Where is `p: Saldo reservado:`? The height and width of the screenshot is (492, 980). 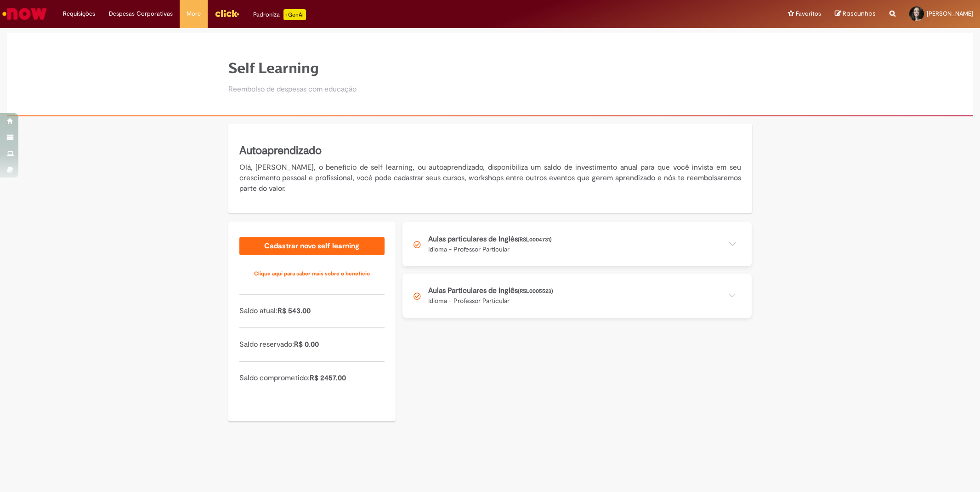
p: Saldo reservado: is located at coordinates (312, 344).